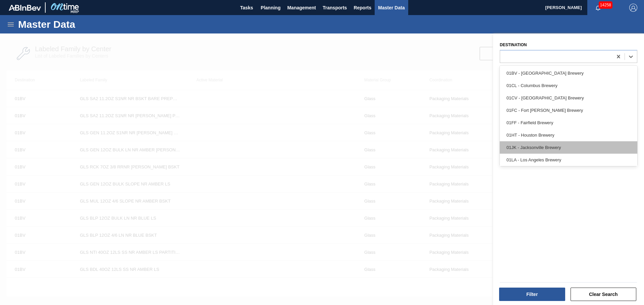 This screenshot has width=644, height=305. What do you see at coordinates (391, 8) in the screenshot?
I see `span: Master Data` at bounding box center [391, 8].